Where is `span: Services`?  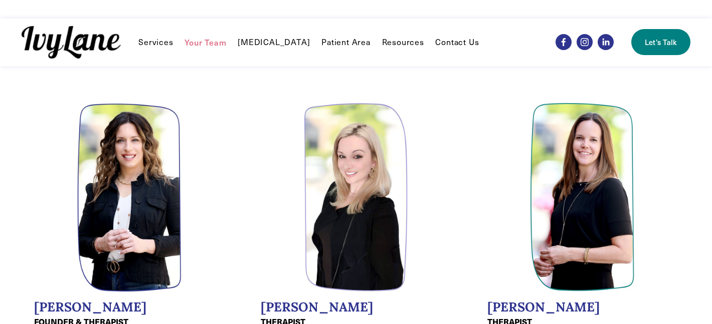
span: Services is located at coordinates (155, 42).